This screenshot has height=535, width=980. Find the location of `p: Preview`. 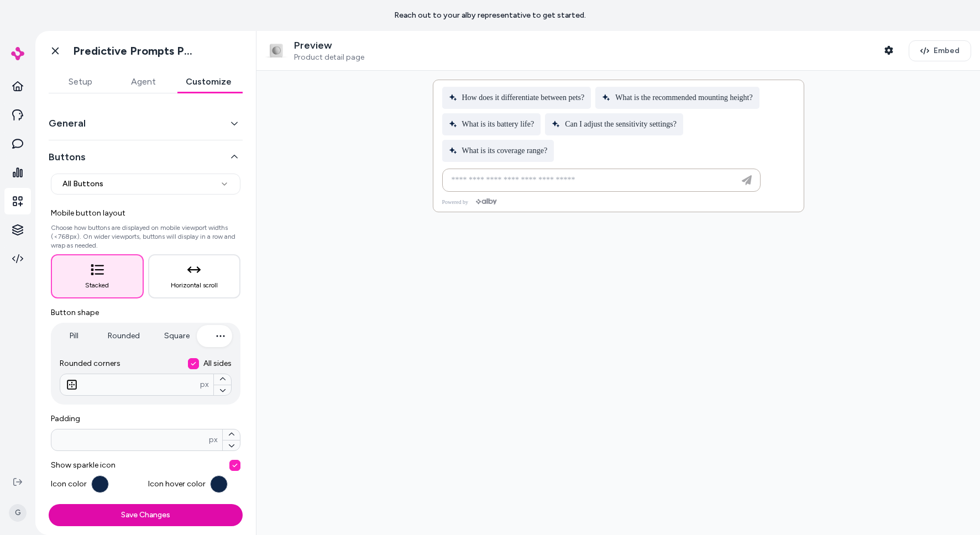

p: Preview is located at coordinates (329, 45).